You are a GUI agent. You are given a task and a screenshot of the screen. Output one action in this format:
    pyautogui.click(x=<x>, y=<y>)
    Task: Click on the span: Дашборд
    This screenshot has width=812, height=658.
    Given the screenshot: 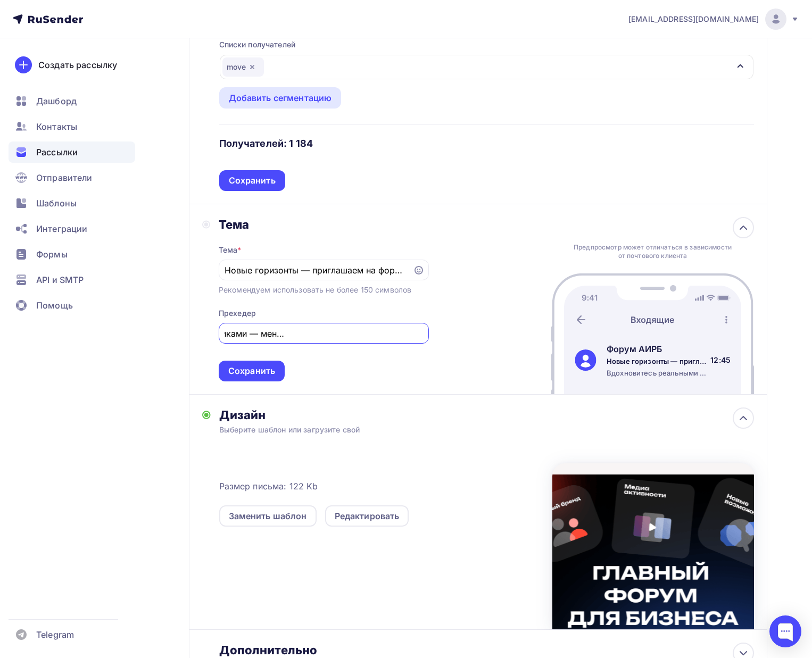 What is the action you would take?
    pyautogui.click(x=57, y=101)
    